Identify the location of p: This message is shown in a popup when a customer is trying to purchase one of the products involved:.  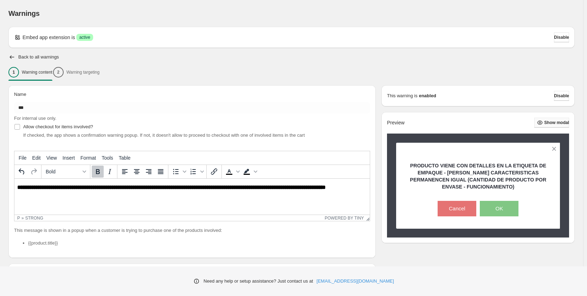
(192, 230).